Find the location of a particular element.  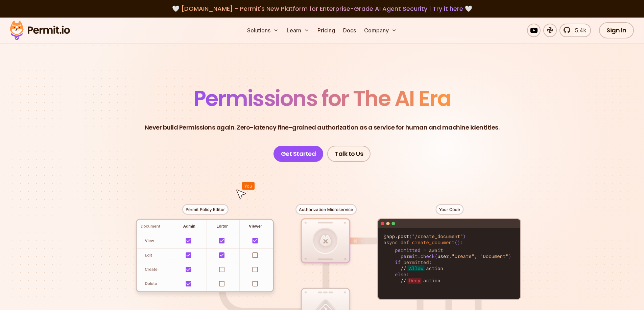

span: Permissions for The AI Era is located at coordinates (322, 98).